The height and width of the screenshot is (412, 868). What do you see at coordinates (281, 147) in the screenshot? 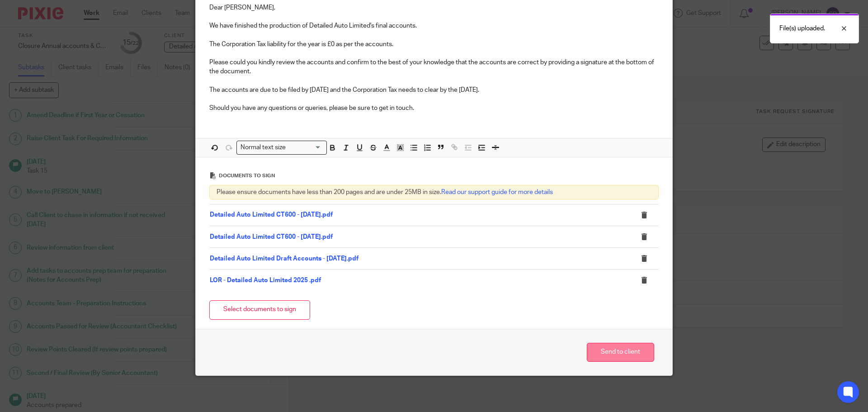
I see `div: Search for option` at bounding box center [281, 147].